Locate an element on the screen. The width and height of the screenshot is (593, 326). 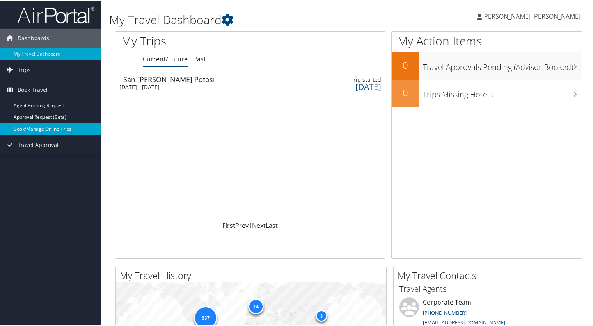
h3: Trips Missing Hotels is located at coordinates (503, 92).